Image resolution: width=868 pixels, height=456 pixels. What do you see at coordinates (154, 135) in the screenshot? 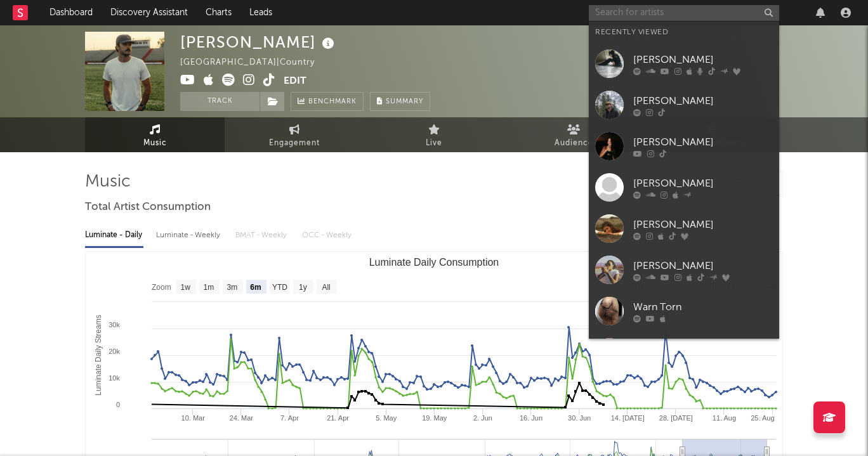
I see `a: Music` at bounding box center [154, 135].